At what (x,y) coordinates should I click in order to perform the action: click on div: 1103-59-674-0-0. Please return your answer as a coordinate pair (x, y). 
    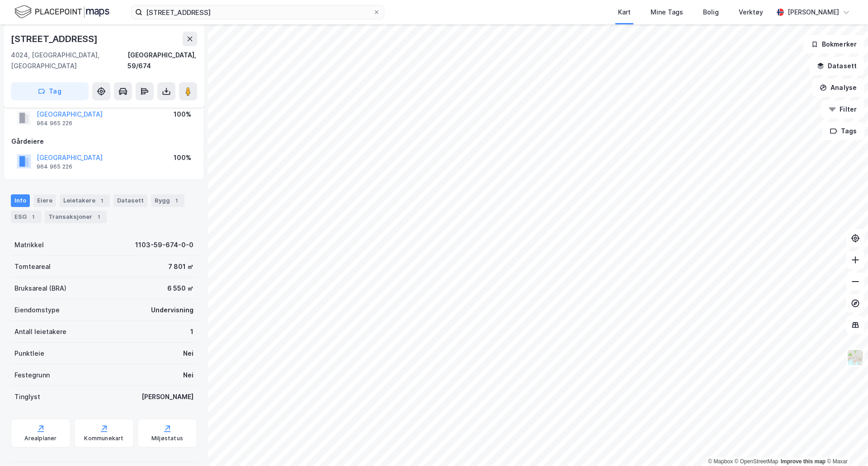
    Looking at the image, I should click on (164, 245).